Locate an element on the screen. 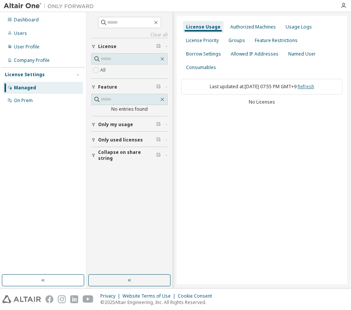  p: © 2025 Altair Engineering, Inc. All Rights Reserved. is located at coordinates (158, 302).